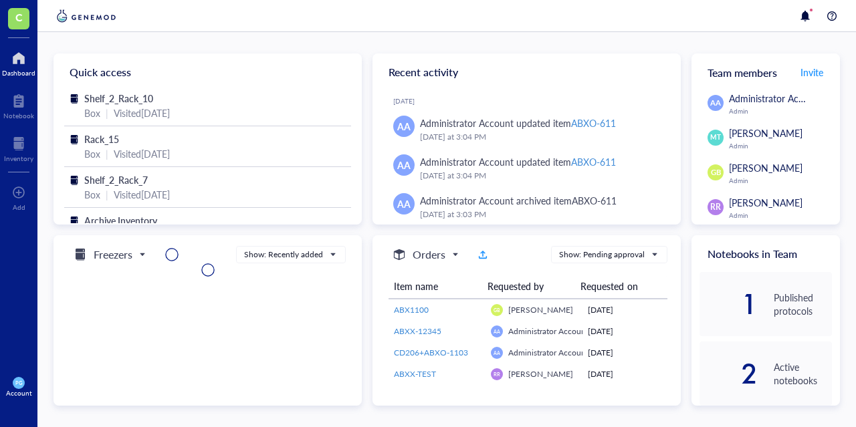 The width and height of the screenshot is (856, 427). What do you see at coordinates (283, 255) in the screenshot?
I see `div: Show: Recently added` at bounding box center [283, 255].